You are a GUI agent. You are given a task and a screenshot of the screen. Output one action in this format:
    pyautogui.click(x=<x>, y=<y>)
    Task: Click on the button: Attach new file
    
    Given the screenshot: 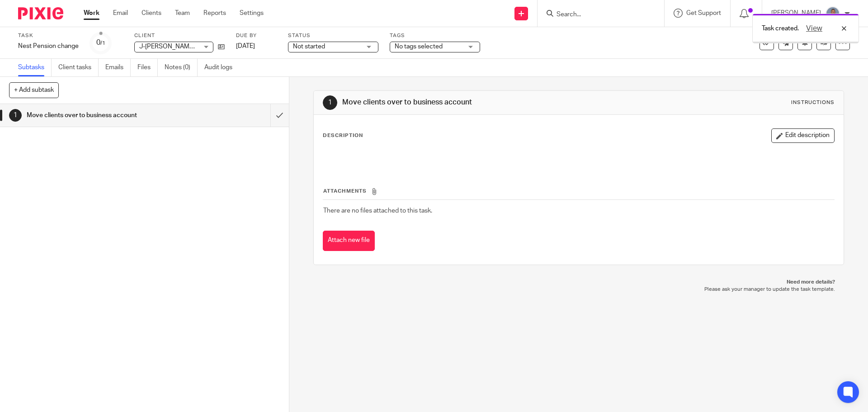 What is the action you would take?
    pyautogui.click(x=349, y=241)
    